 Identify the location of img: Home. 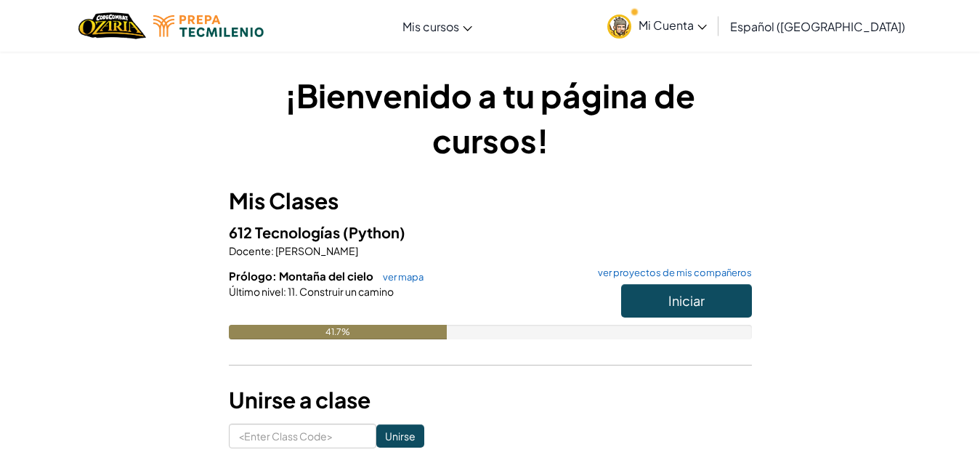
(112, 26).